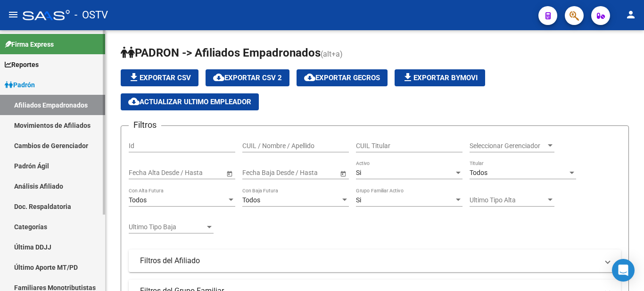 The height and width of the screenshot is (291, 644). I want to click on button: Actualizar ultimo Empleador, so click(189, 102).